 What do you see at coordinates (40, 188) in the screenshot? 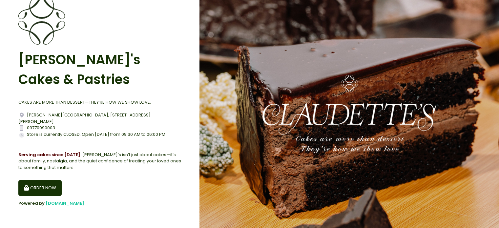
I see `button: ORDER NOW` at bounding box center [40, 188].